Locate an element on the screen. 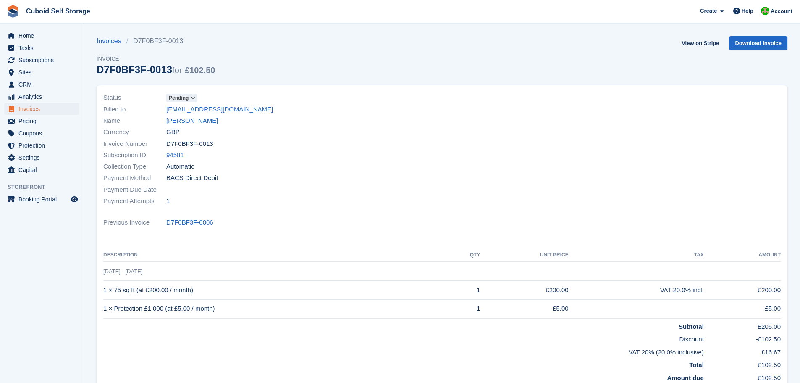 This screenshot has height=383, width=800. td: VAT 20% (20.0% inclusive) is located at coordinates (404, 350).